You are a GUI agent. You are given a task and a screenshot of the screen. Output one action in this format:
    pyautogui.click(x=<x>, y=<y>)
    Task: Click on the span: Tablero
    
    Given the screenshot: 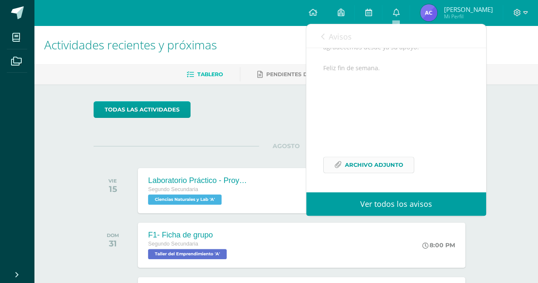 What is the action you would take?
    pyautogui.click(x=210, y=74)
    